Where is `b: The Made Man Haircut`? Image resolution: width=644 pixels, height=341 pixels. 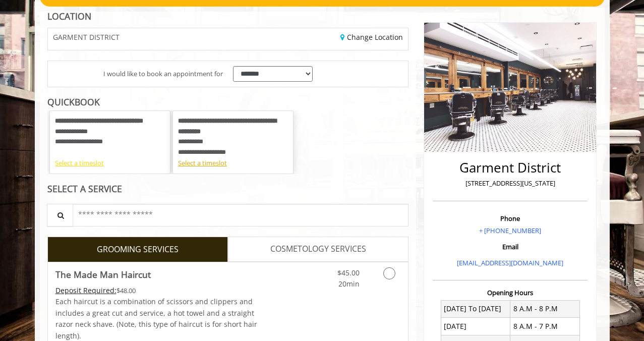
b: The Made Man Haircut is located at coordinates (103, 274).